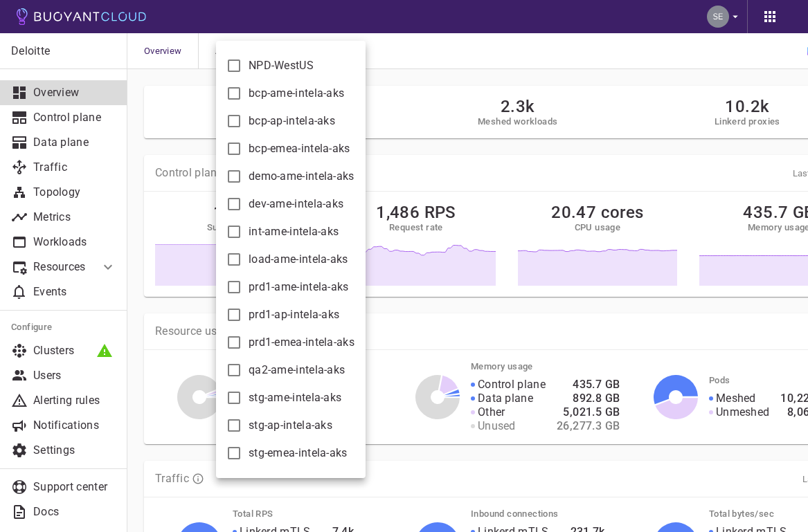 The height and width of the screenshot is (532, 808). I want to click on span: int-ame-intela-aks, so click(294, 231).